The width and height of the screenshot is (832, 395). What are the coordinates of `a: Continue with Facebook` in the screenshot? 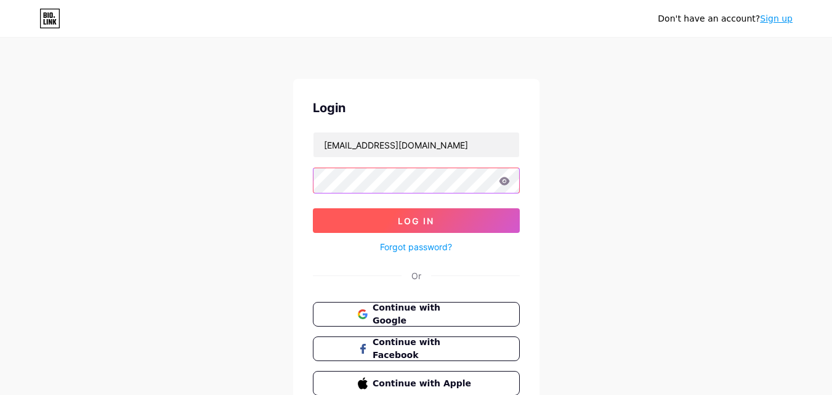 It's located at (416, 349).